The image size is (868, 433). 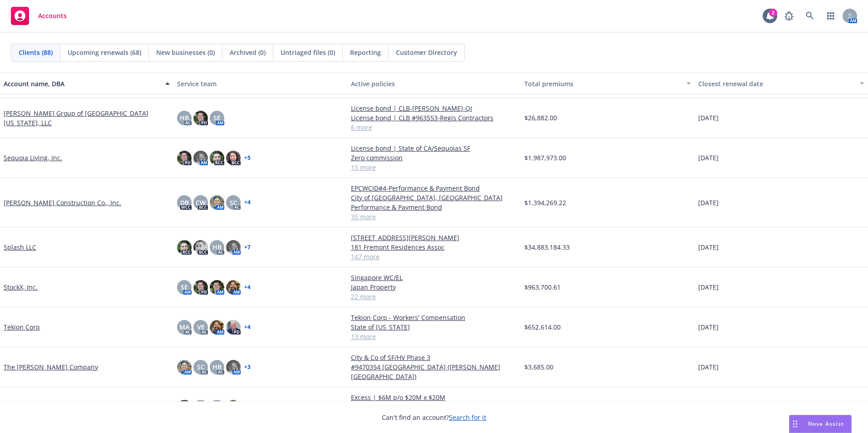 I want to click on span: Reporting, so click(x=365, y=52).